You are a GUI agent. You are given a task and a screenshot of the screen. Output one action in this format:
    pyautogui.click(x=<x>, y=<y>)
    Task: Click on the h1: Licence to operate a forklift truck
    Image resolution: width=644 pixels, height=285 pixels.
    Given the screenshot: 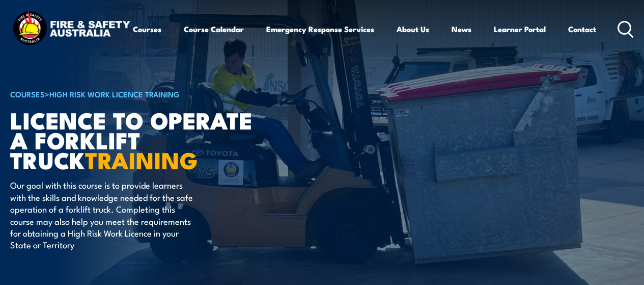 What is the action you would take?
    pyautogui.click(x=136, y=139)
    